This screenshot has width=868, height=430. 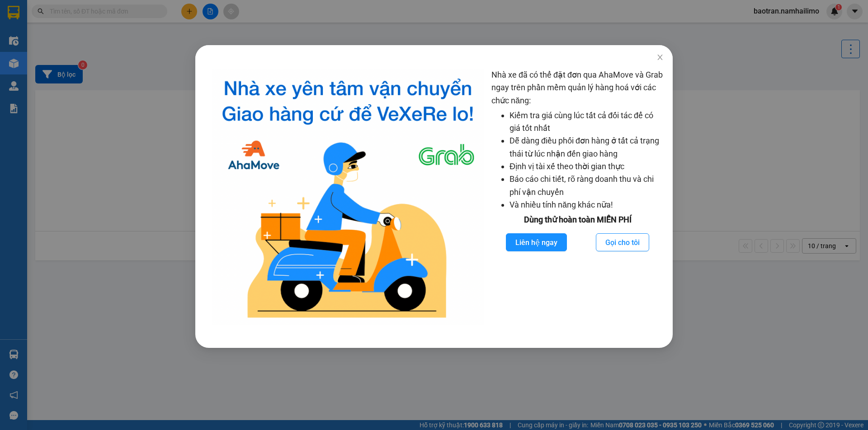 I want to click on img: logo, so click(x=347, y=197).